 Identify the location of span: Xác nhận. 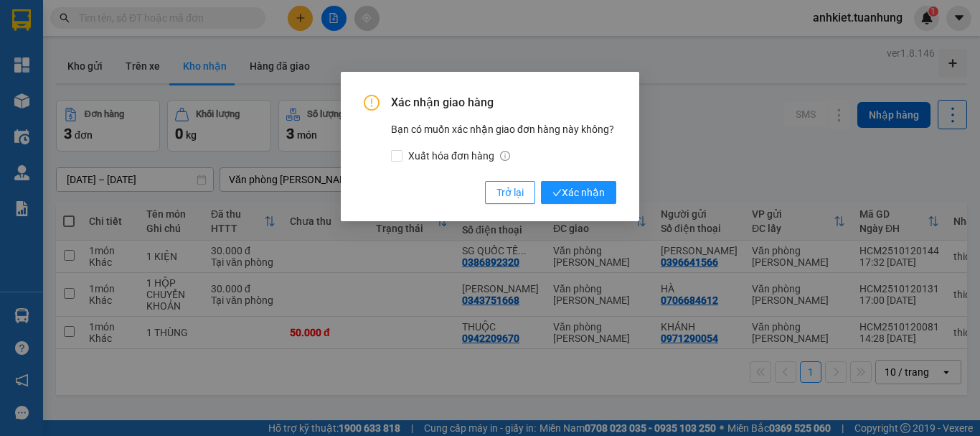
(578, 192).